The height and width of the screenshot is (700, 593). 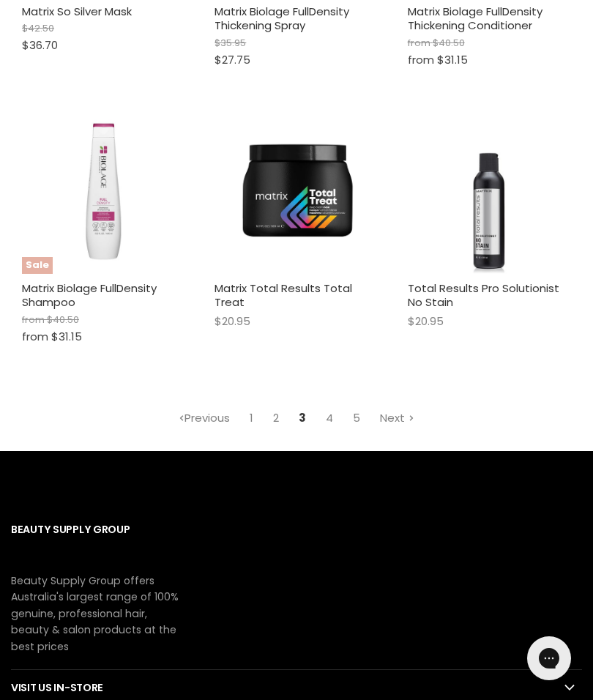 What do you see at coordinates (104, 191) in the screenshot?
I see `a: Matrix Biolage FullDensity ShampooSale` at bounding box center [104, 191].